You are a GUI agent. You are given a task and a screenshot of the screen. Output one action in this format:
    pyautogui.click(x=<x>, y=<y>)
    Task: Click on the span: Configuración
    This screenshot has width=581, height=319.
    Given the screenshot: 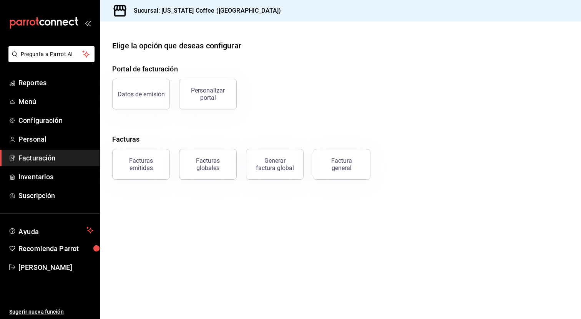 What is the action you would take?
    pyautogui.click(x=56, y=120)
    